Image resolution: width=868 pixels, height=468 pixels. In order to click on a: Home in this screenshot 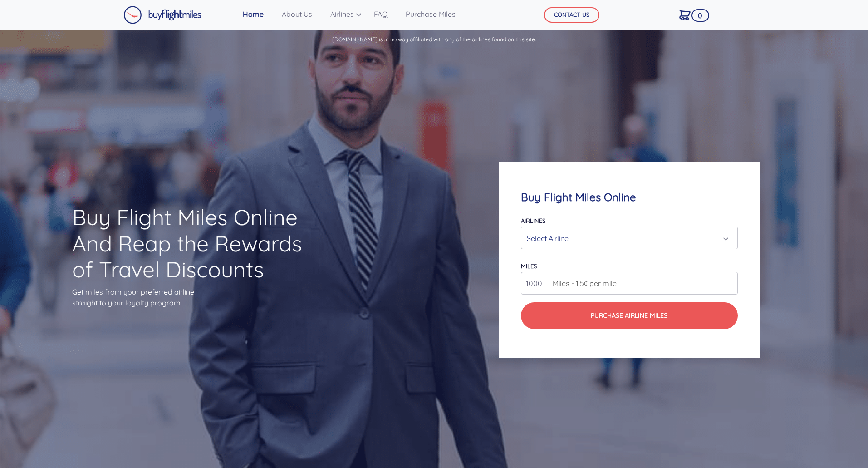, I will do `click(253, 14)`.